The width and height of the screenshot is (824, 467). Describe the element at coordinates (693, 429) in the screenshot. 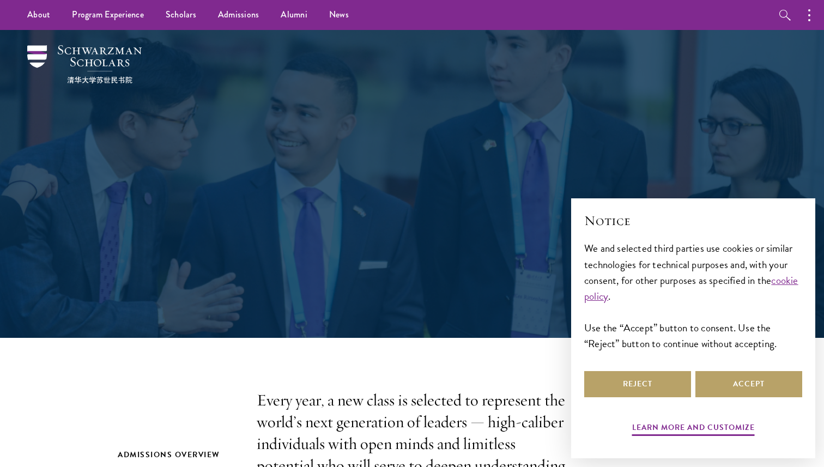

I see `button: Learn more and customize` at that location.